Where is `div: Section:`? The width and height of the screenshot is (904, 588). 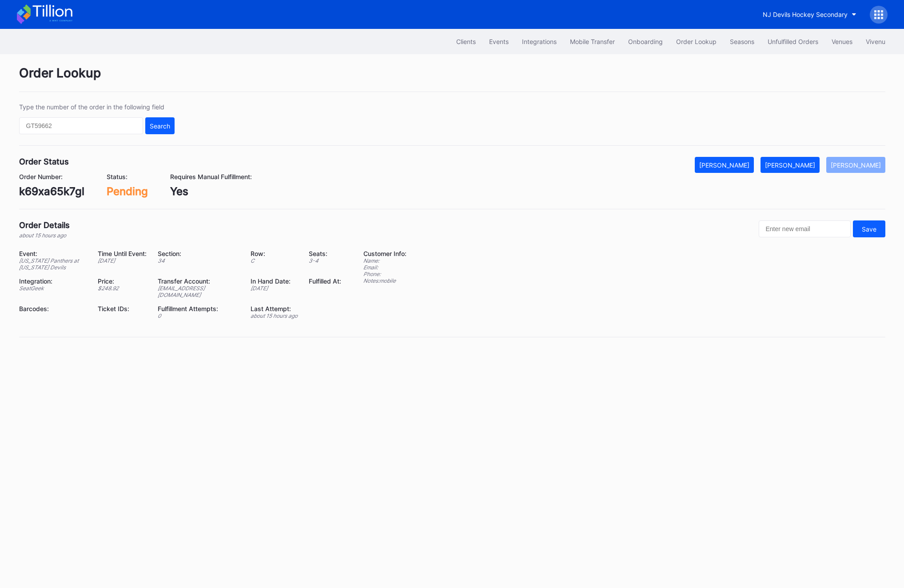 div: Section: is located at coordinates (199, 253).